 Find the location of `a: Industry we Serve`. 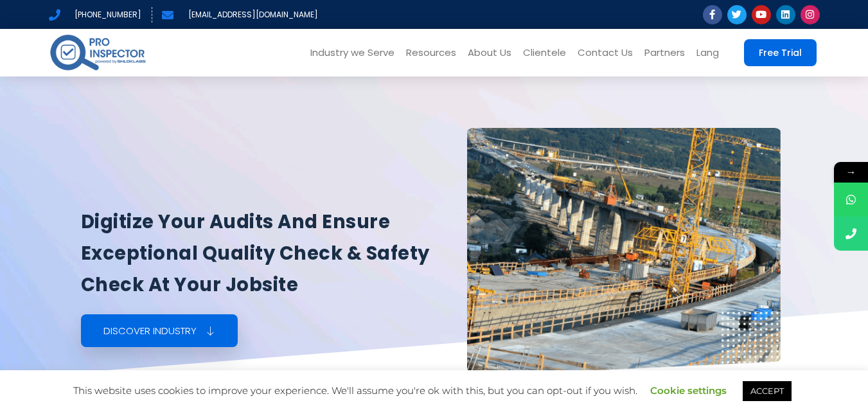

a: Industry we Serve is located at coordinates (352, 52).